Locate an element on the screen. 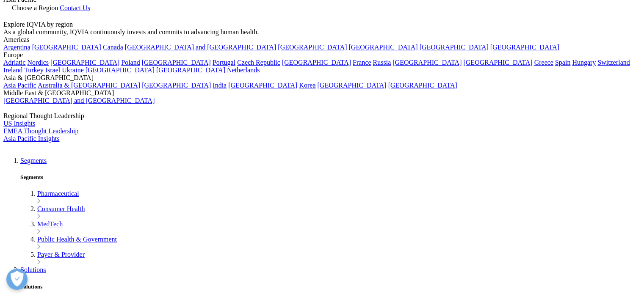 The image size is (644, 294). a: France is located at coordinates (362, 62).